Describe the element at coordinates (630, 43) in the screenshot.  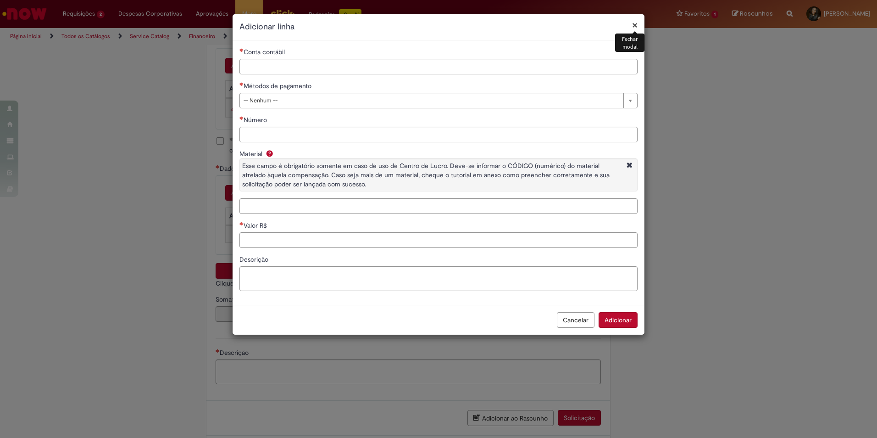
I see `div: Fechar modal` at that location.